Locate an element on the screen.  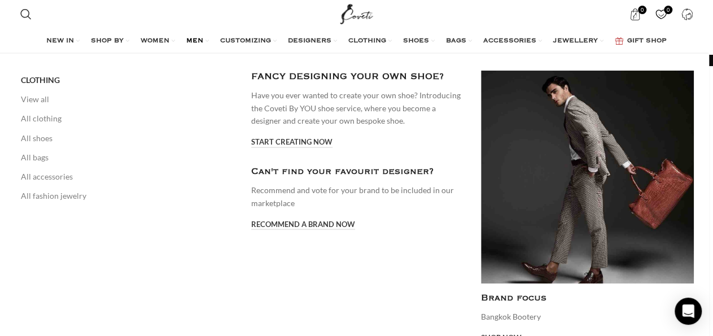
h4: Can't find your favourit designer? is located at coordinates (357, 172).